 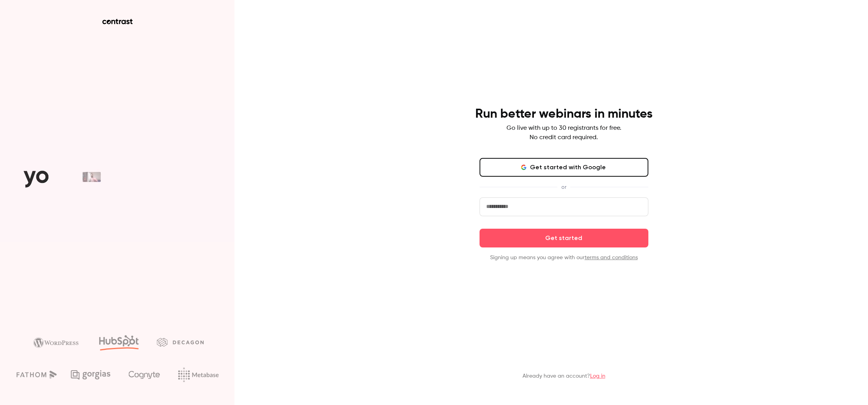 I want to click on button: Get started, so click(x=564, y=238).